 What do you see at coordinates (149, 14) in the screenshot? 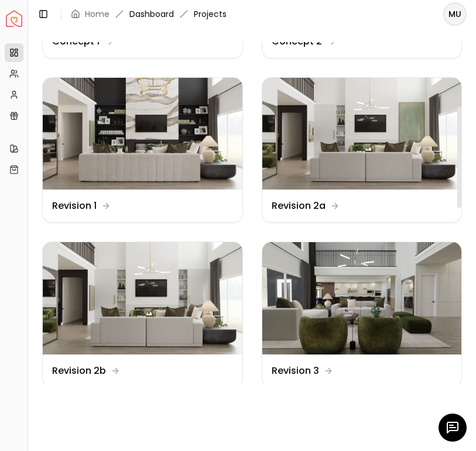
I see `nav: breadcrumb` at bounding box center [149, 14].